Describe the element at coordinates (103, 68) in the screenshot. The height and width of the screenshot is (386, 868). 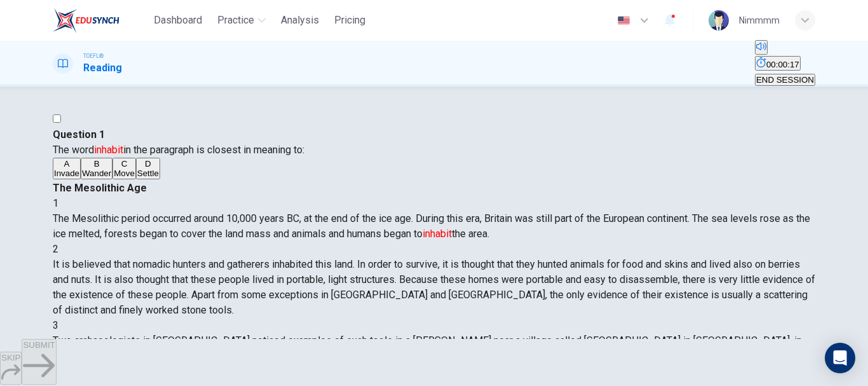
I see `h1: Reading` at that location.